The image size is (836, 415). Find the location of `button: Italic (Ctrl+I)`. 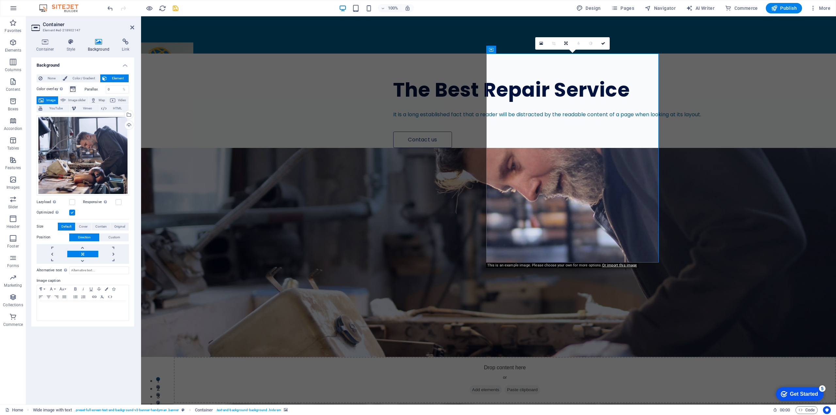

button: Italic (Ctrl+I) is located at coordinates (83, 289).